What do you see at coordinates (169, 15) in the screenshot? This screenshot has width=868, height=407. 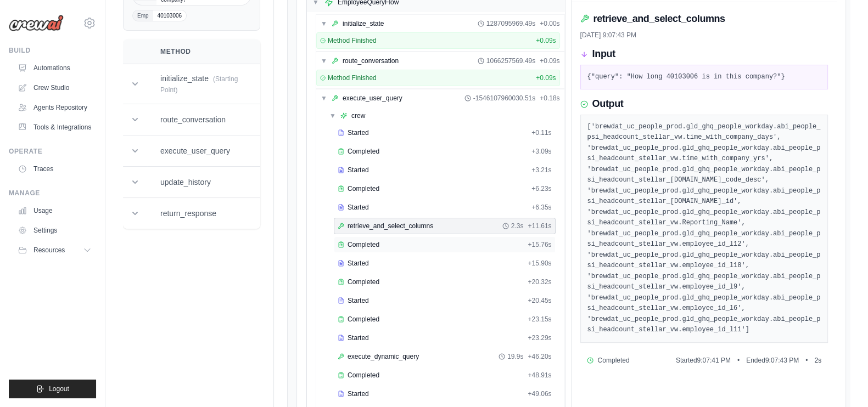 I see `span: 40103006` at bounding box center [169, 15].